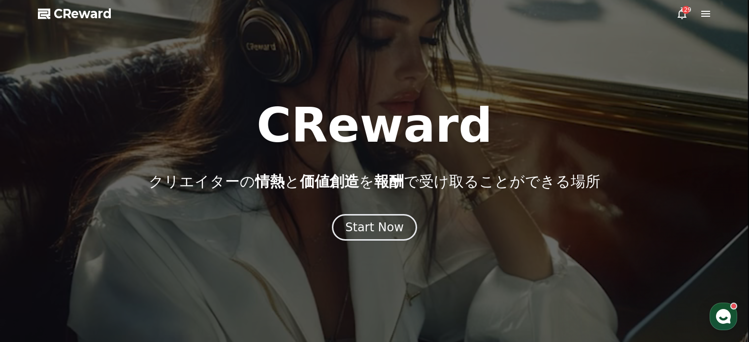 This screenshot has height=342, width=749. What do you see at coordinates (75, 14) in the screenshot?
I see `a: CReward` at bounding box center [75, 14].